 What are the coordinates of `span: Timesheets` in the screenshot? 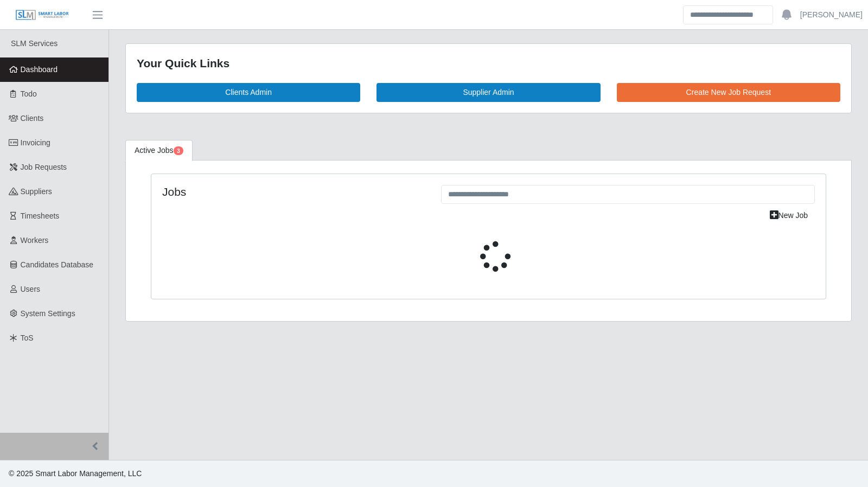 It's located at (40, 216).